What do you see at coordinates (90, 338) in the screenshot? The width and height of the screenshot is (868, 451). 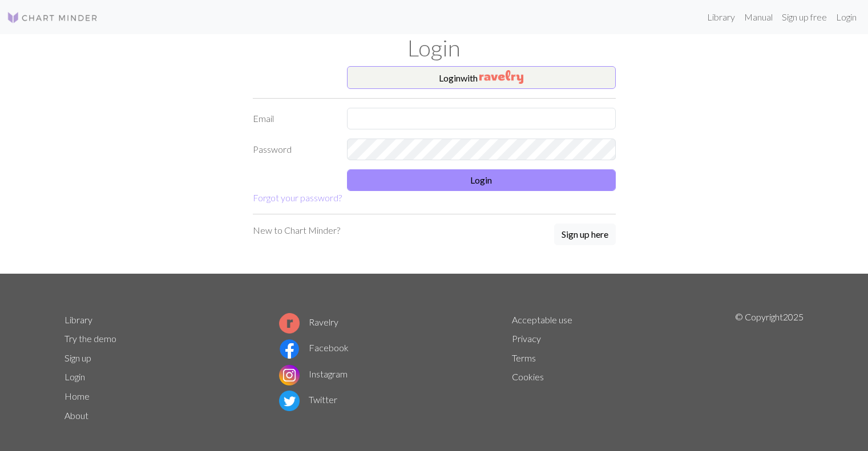 I see `a: Try the demo` at bounding box center [90, 338].